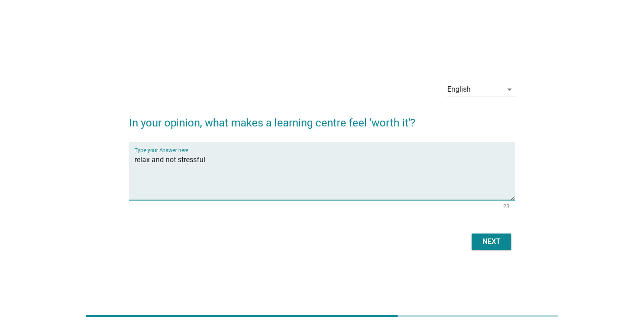  I want to click on div: 23, so click(506, 206).